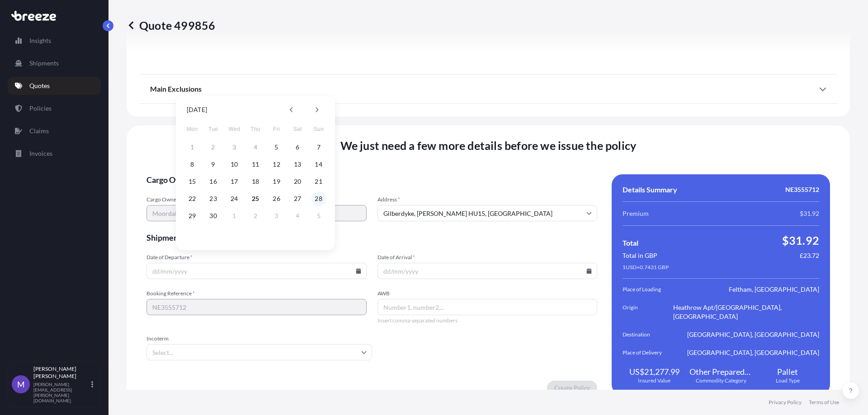 This screenshot has height=415, width=868. What do you see at coordinates (648, 335) in the screenshot?
I see `span: Destination` at bounding box center [648, 335].